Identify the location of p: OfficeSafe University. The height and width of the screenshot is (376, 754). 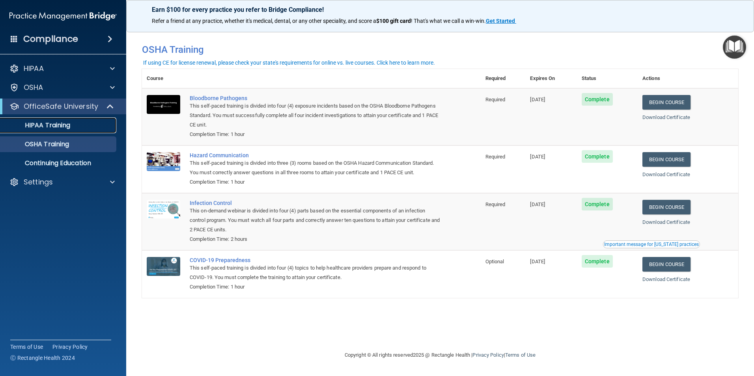
(61, 106).